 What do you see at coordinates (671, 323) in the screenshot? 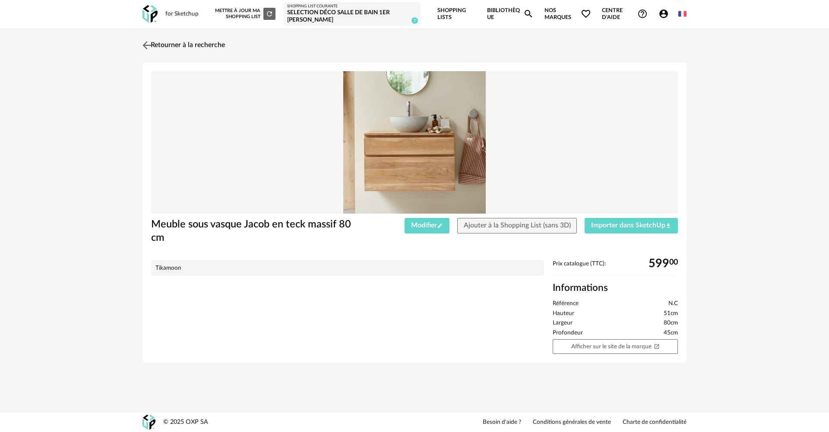
I see `span: 80cm` at bounding box center [671, 323].